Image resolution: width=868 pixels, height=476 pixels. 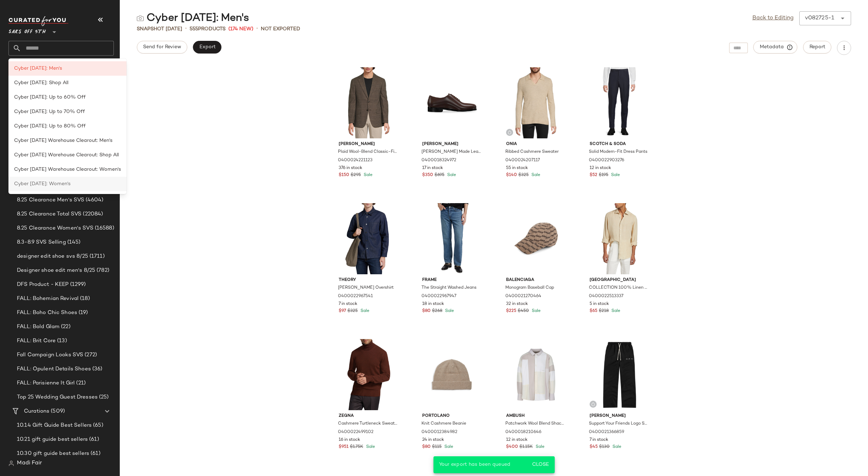 What do you see at coordinates (619, 375) in the screenshot?
I see `img: 0400021366859_BLACK` at bounding box center [619, 375].